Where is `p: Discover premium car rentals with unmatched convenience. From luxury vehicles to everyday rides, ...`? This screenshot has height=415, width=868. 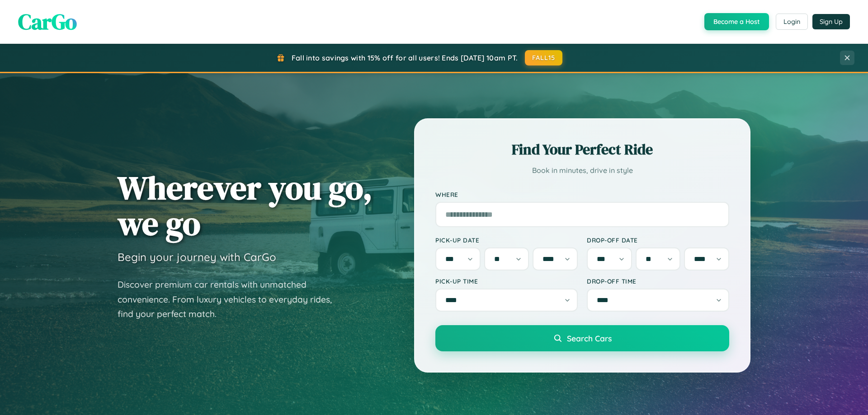 p: Discover premium car rentals with unmatched convenience. From luxury vehicles to everyday rides, ... is located at coordinates (231, 300).